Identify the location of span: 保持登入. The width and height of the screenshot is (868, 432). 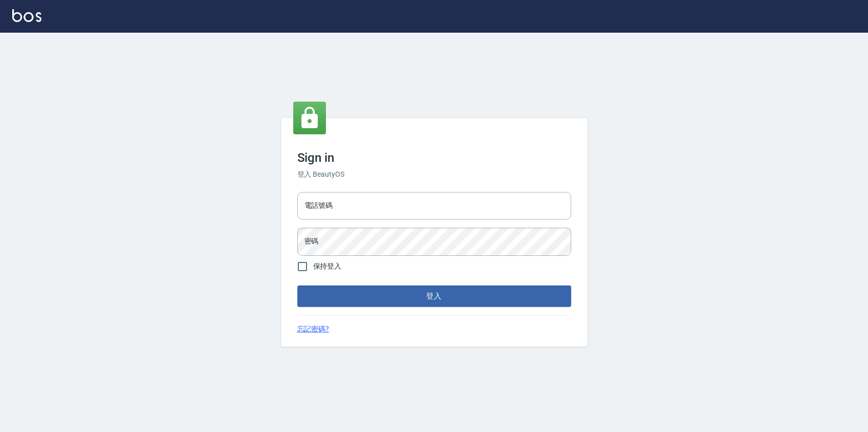
(328, 266).